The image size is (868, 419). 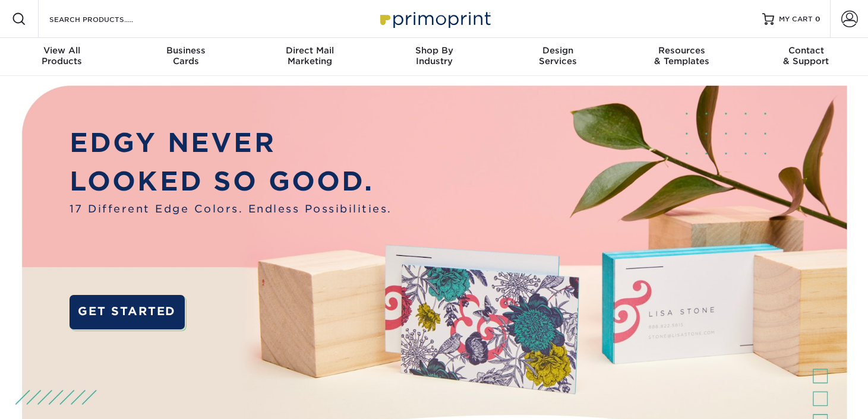 I want to click on span: Business, so click(x=186, y=51).